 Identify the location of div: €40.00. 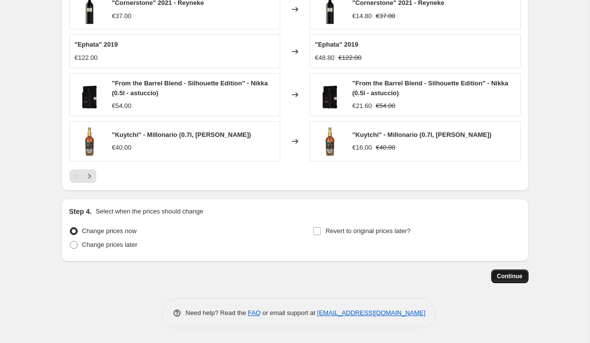
(122, 148).